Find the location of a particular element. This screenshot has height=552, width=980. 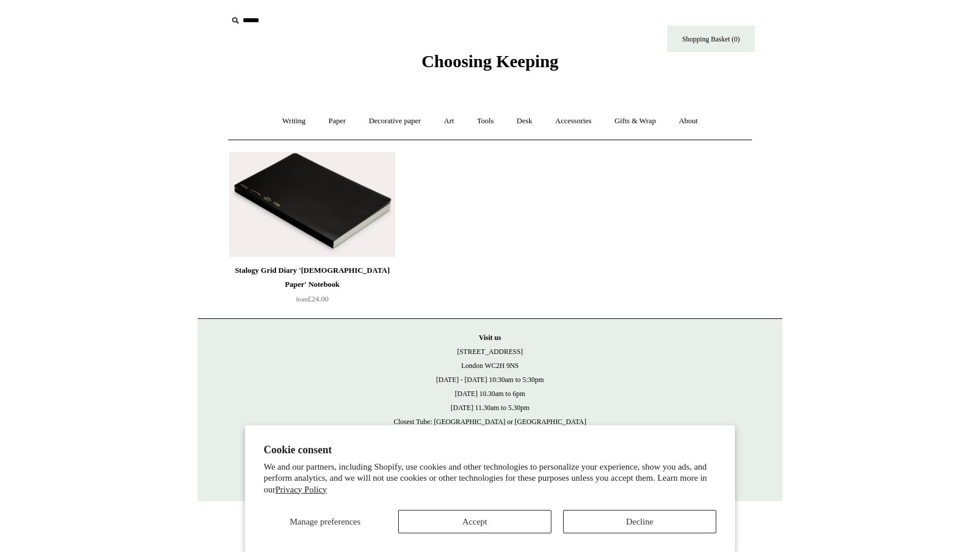

a: Decorative paper is located at coordinates (395, 121).